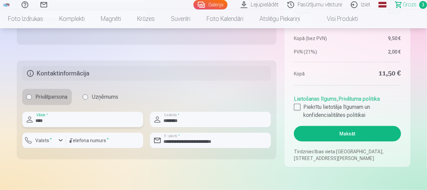 The image size is (427, 190). What do you see at coordinates (146, 19) in the screenshot?
I see `a: Krūzes` at bounding box center [146, 19].